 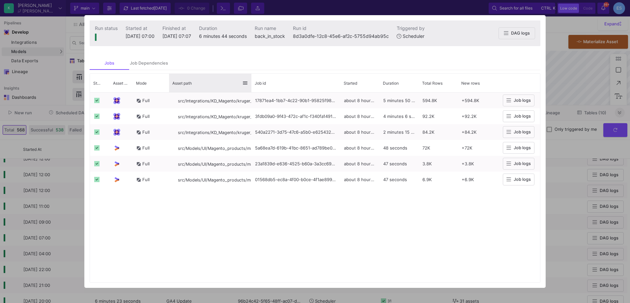 What do you see at coordinates (296, 148) in the screenshot?
I see `div: 5a68ea7d-619b-41bc-8651-ad789be0bdea` at bounding box center [296, 148].